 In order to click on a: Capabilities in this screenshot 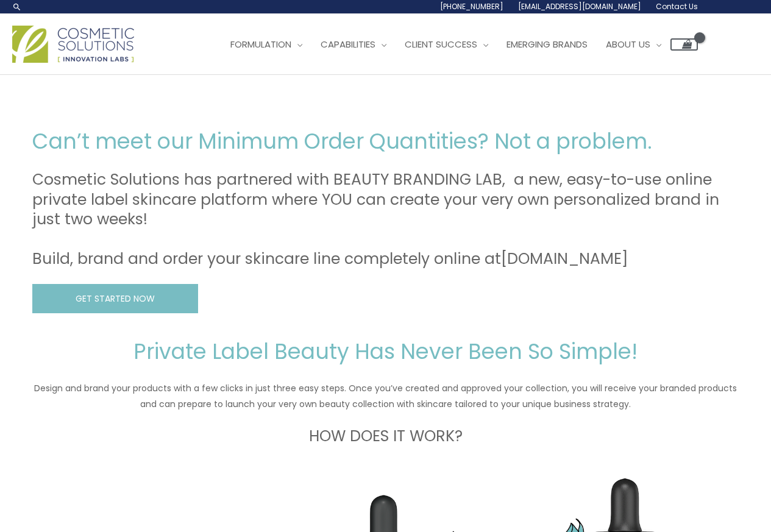, I will do `click(353, 45)`.